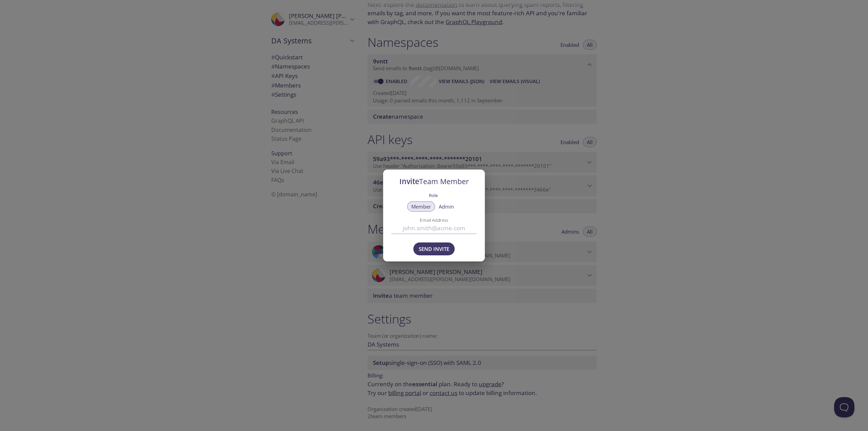  Describe the element at coordinates (434, 181) in the screenshot. I see `span: Invite` at that location.